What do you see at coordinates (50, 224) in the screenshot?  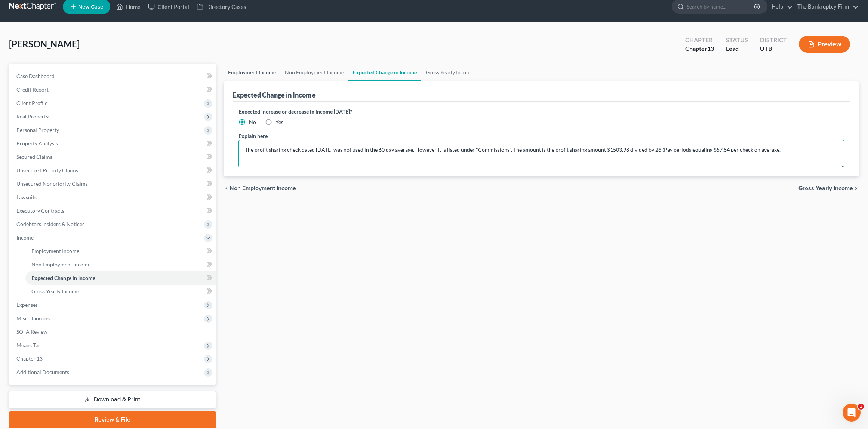 I see `span: Codebtors Insiders & Notices` at bounding box center [50, 224].